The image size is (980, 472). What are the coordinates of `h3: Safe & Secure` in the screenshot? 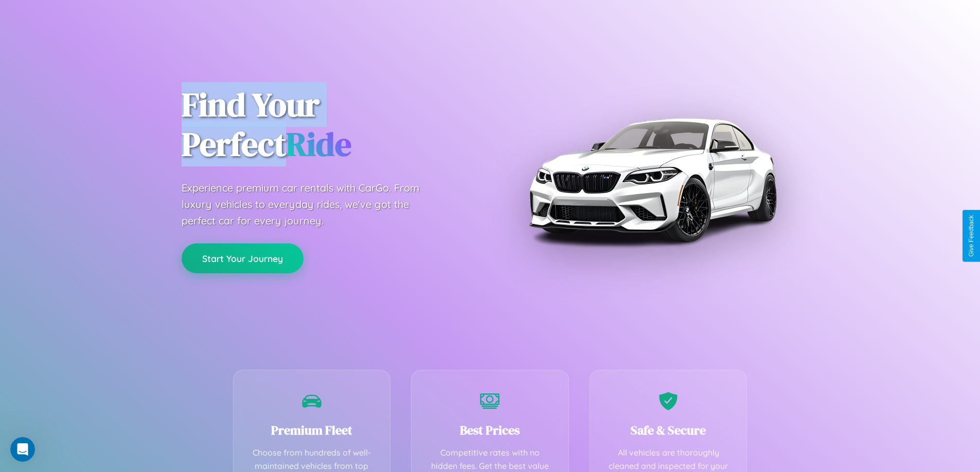 It's located at (668, 430).